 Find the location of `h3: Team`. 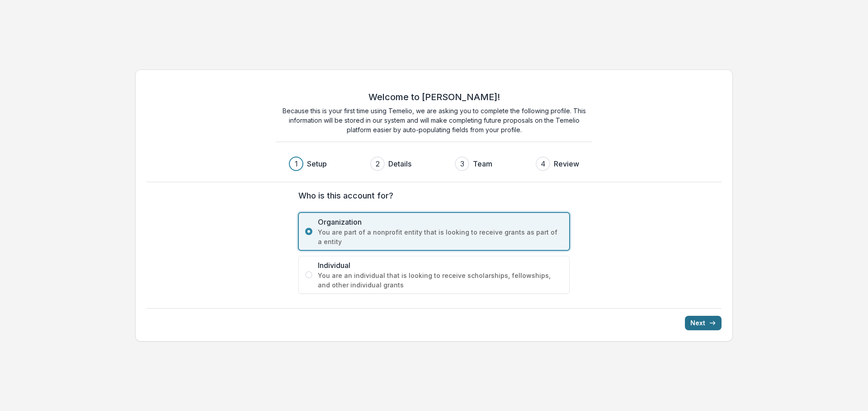

h3: Team is located at coordinates (483, 164).